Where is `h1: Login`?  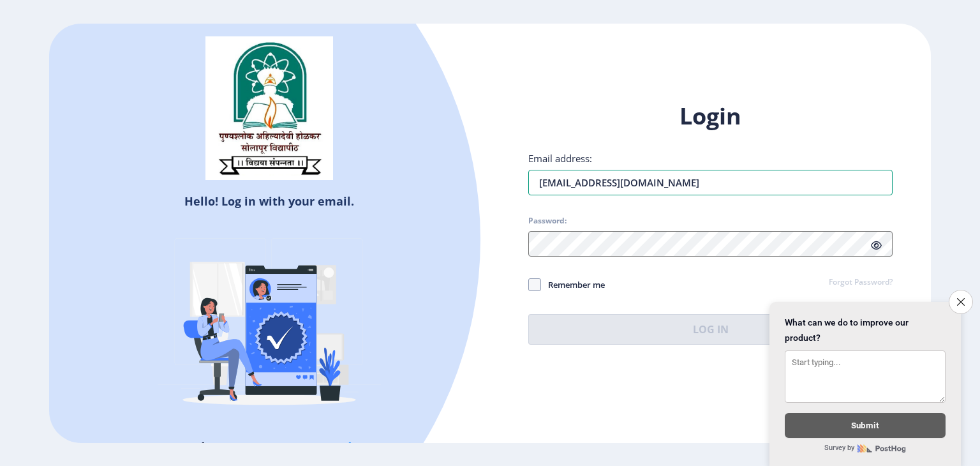 h1: Login is located at coordinates (710, 116).